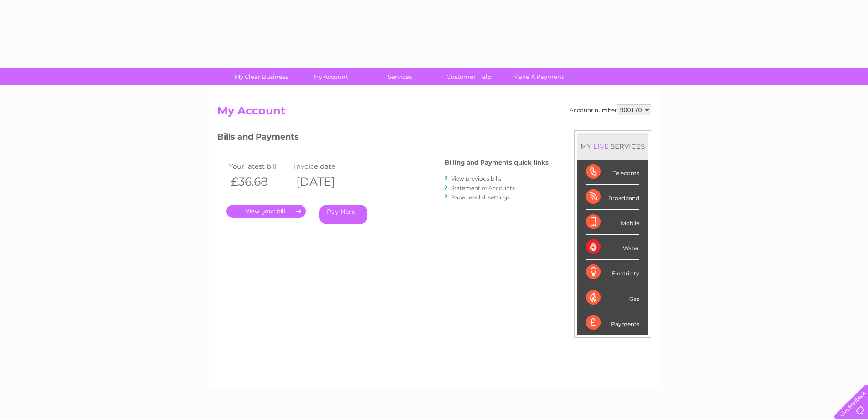 This screenshot has width=868, height=419. What do you see at coordinates (601, 146) in the screenshot?
I see `div: LIVE` at bounding box center [601, 146].